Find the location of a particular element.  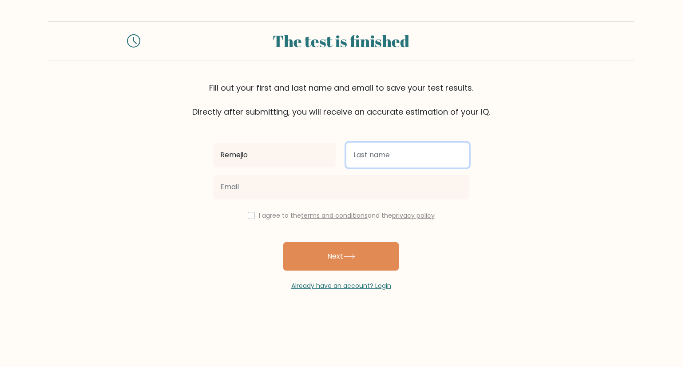

input: Last name is located at coordinates (408, 155).